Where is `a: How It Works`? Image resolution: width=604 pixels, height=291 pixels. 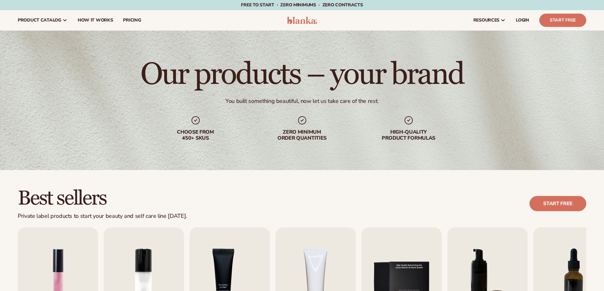 a: How It Works is located at coordinates (95, 20).